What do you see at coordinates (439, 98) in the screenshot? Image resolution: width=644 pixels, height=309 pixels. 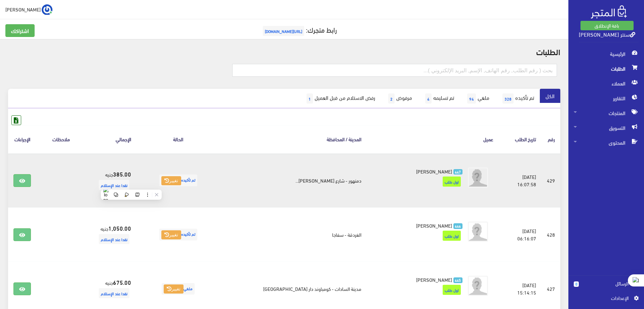 I see `a: تم تسليمه4` at bounding box center [439, 98].